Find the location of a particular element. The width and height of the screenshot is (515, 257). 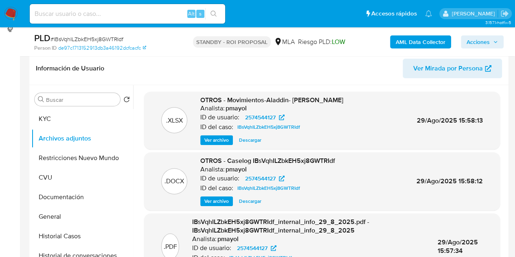

p: STANDBY - ROI PROPOSAL is located at coordinates (232, 42).